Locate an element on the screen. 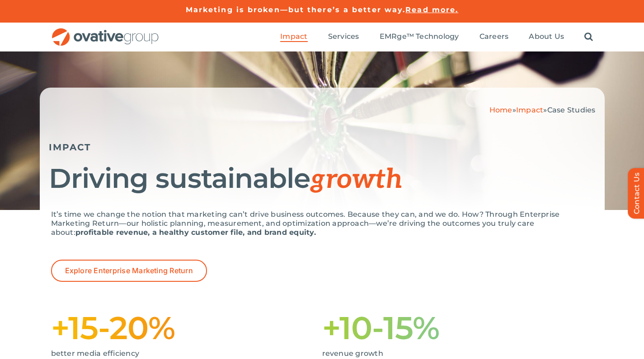  a: About Us is located at coordinates (546, 37).